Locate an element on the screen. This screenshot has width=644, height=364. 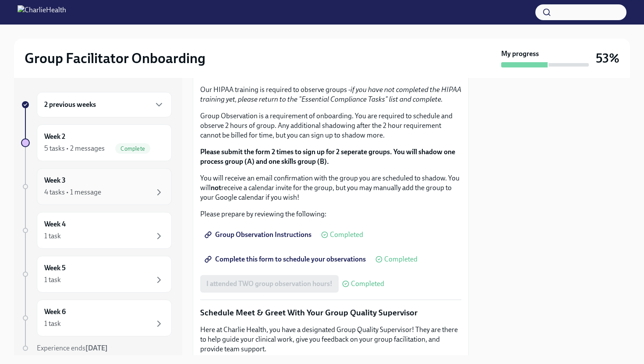
h6: 2 previous weeks is located at coordinates (70, 105).